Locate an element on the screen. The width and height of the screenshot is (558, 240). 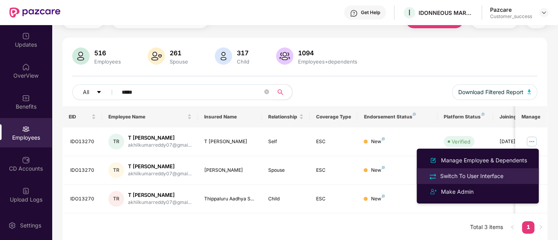
button: left is located at coordinates (512, 228).